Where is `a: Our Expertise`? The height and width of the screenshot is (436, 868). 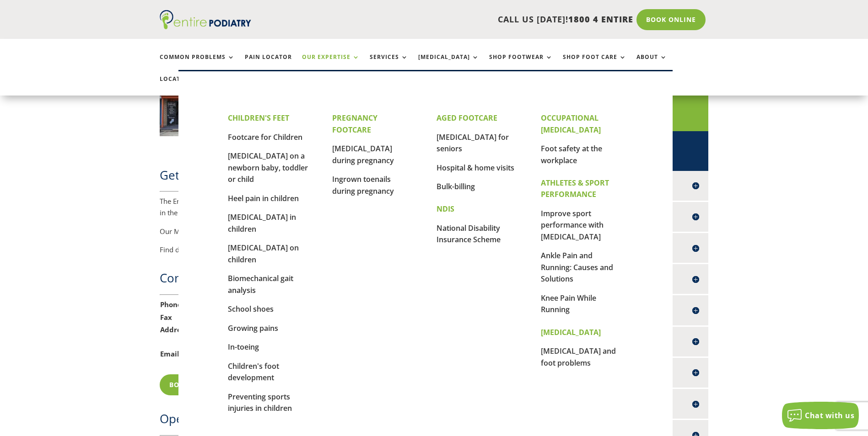
a: Our Expertise is located at coordinates (331, 64).